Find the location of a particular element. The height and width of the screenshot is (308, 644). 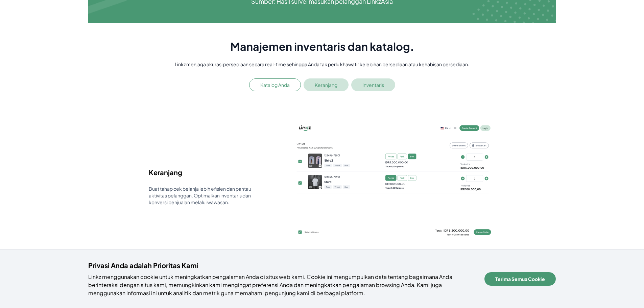

h3: Keranjang is located at coordinates (204, 172).